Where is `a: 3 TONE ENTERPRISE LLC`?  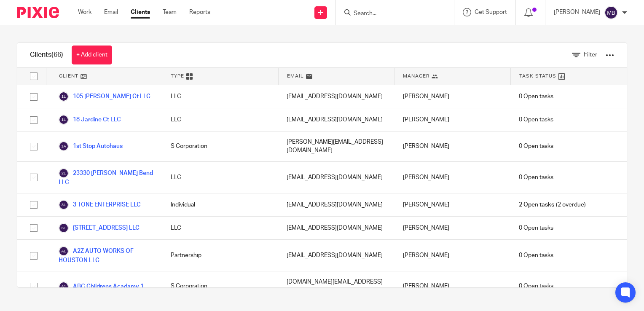
a: 3 TONE ENTERPRISE LLC is located at coordinates (100, 205).